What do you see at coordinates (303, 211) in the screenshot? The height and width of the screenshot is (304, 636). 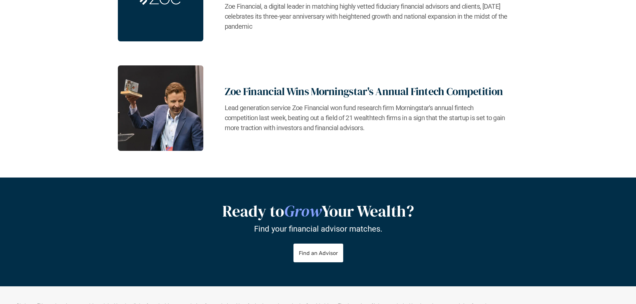 I see `em: Grow` at bounding box center [303, 211].